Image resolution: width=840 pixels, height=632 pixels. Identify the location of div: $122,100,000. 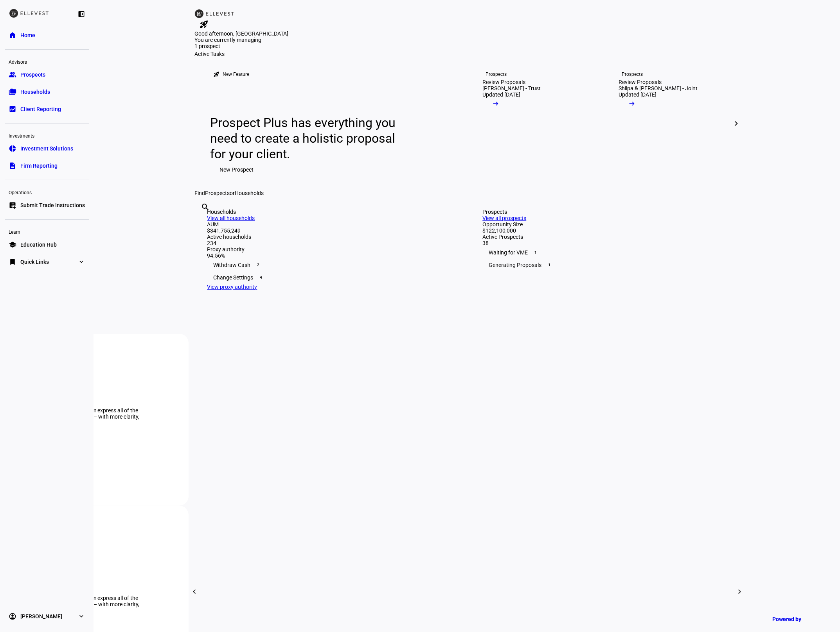
(605, 230).